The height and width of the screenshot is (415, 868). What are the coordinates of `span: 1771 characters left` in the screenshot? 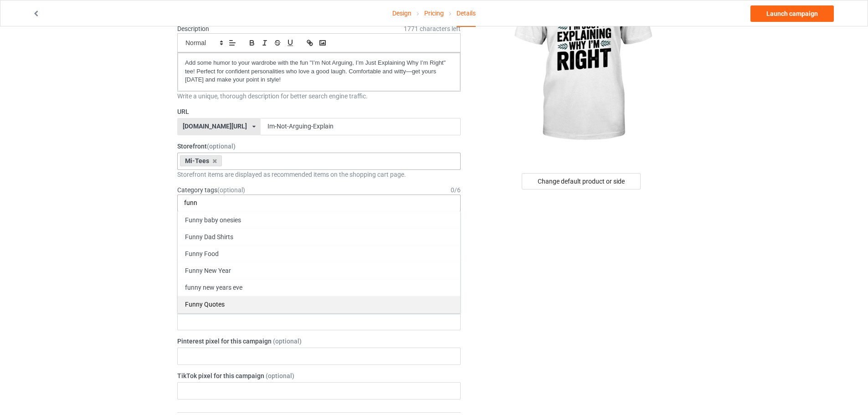 It's located at (432, 29).